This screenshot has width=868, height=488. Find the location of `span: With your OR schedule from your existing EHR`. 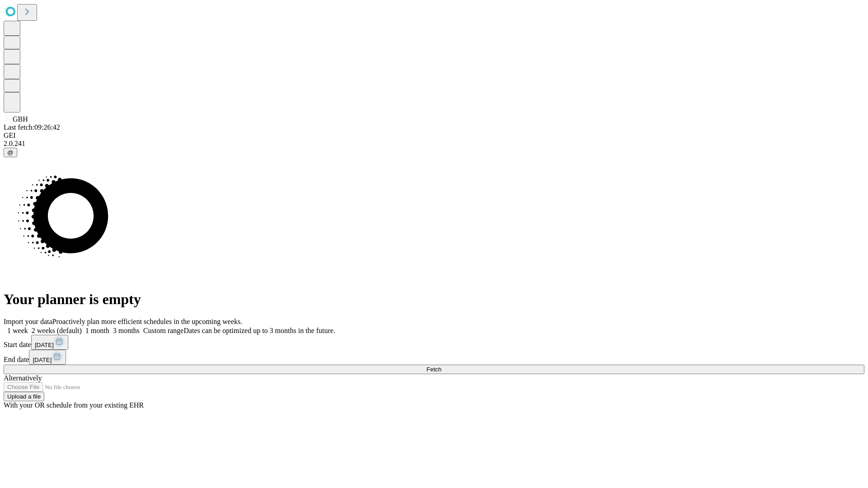

span: With your OR schedule from your existing EHR is located at coordinates (74, 404).